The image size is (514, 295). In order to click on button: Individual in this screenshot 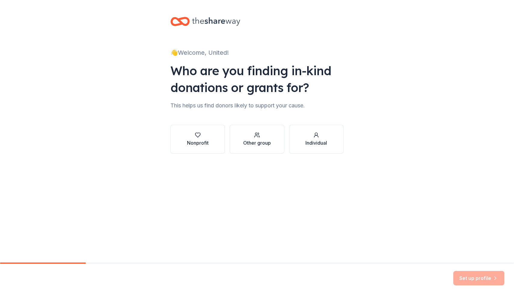, I will do `click(316, 139)`.